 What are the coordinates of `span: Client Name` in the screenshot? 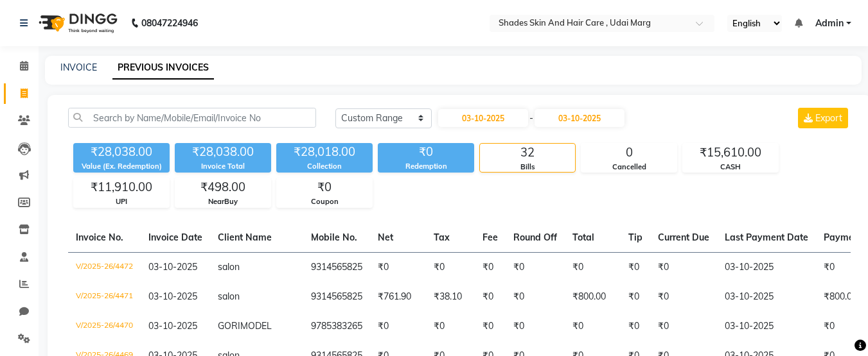 It's located at (245, 238).